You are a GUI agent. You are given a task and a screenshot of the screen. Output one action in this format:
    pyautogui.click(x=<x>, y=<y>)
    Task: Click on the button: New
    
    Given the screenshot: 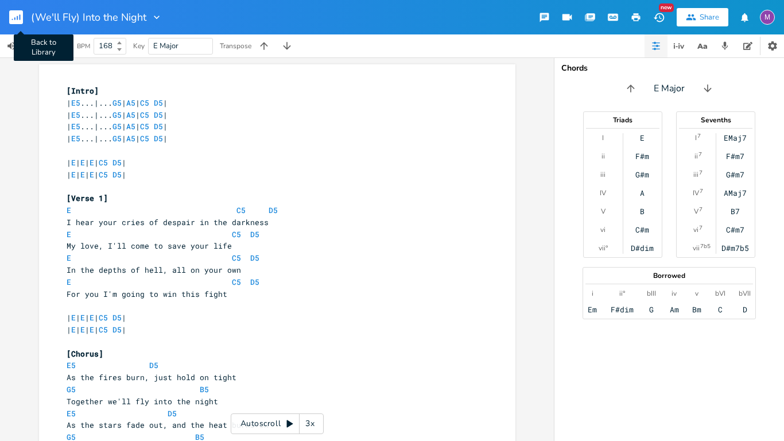 What is the action you would take?
    pyautogui.click(x=659, y=17)
    